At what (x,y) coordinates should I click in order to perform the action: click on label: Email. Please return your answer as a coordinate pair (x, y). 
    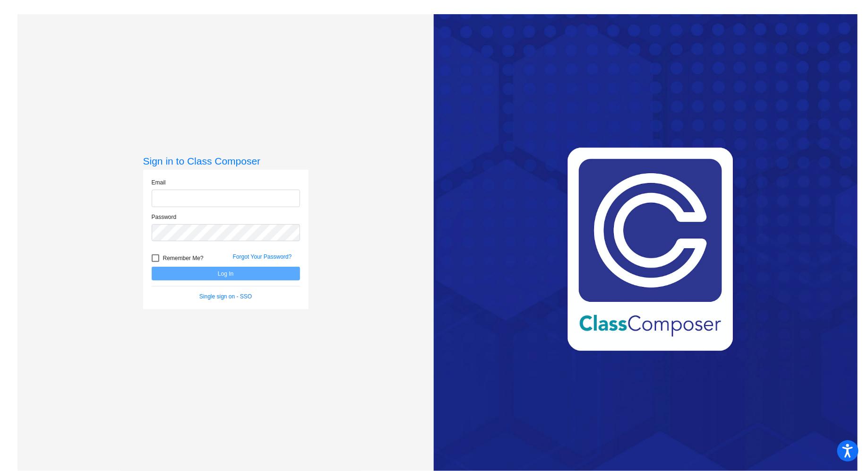
    Looking at the image, I should click on (159, 182).